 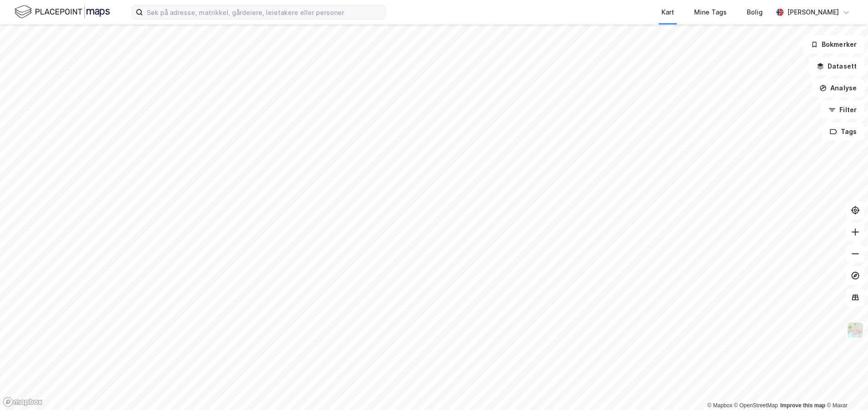 What do you see at coordinates (757, 405) in the screenshot?
I see `a: OpenStreetMap` at bounding box center [757, 405].